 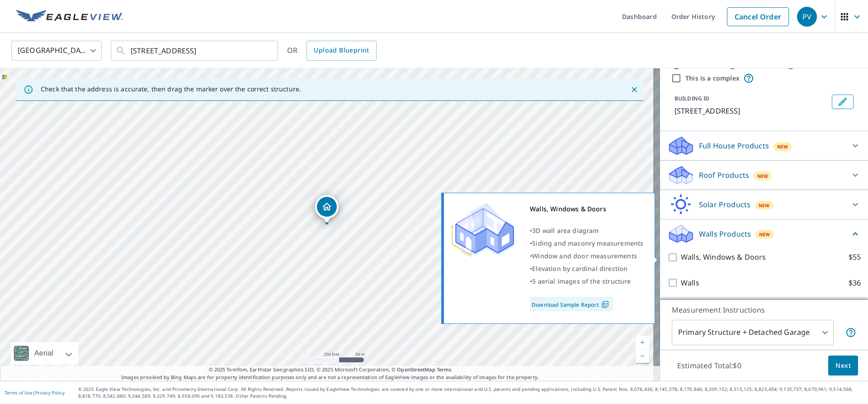 I want to click on p: Walls, Windows & Doors, so click(x=724, y=257).